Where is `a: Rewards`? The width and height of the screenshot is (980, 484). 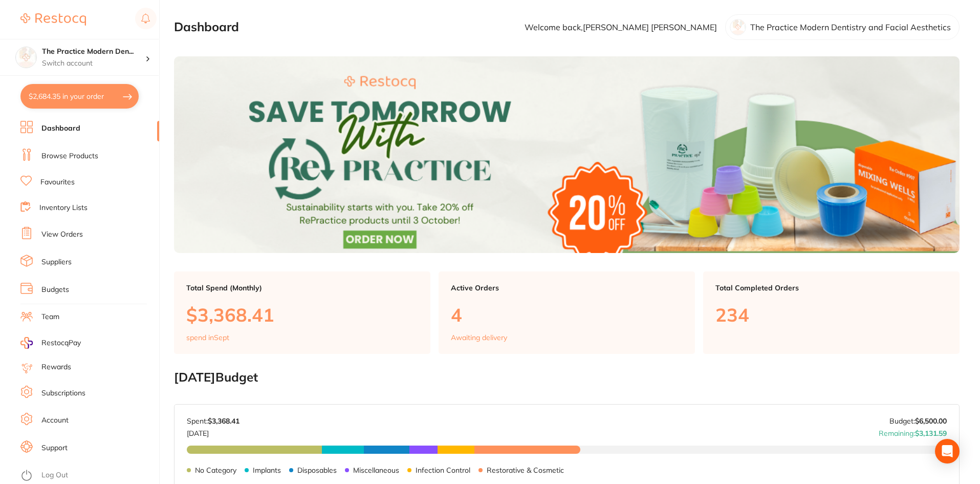 a: Rewards is located at coordinates (56, 367).